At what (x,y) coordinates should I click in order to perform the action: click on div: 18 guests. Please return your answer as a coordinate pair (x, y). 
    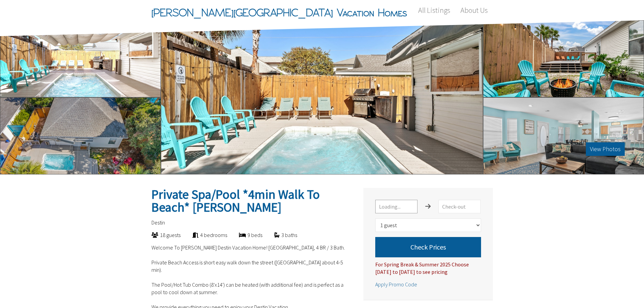
    Looking at the image, I should click on (160, 235).